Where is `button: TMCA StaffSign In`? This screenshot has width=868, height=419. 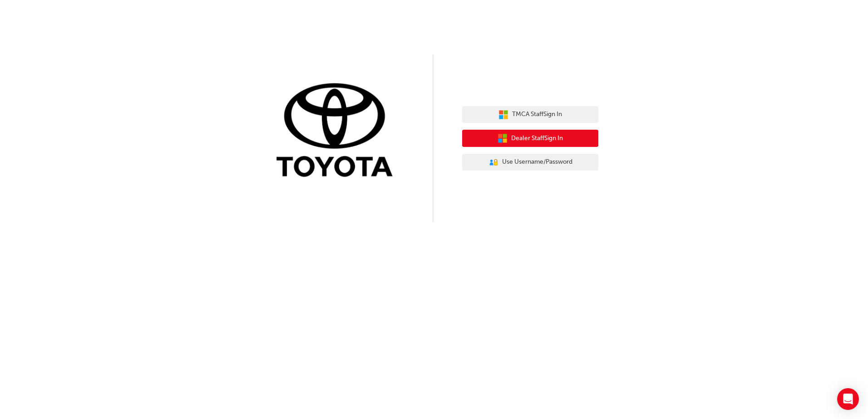 button: TMCA StaffSign In is located at coordinates (530, 114).